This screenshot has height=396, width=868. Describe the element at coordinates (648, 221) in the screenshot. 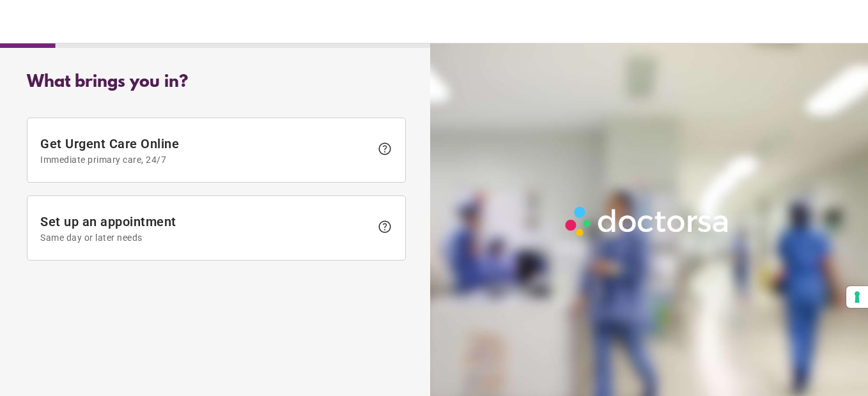

I see `img: Logo-Doctorsa-trans-White-partial-flat.png` at that location.